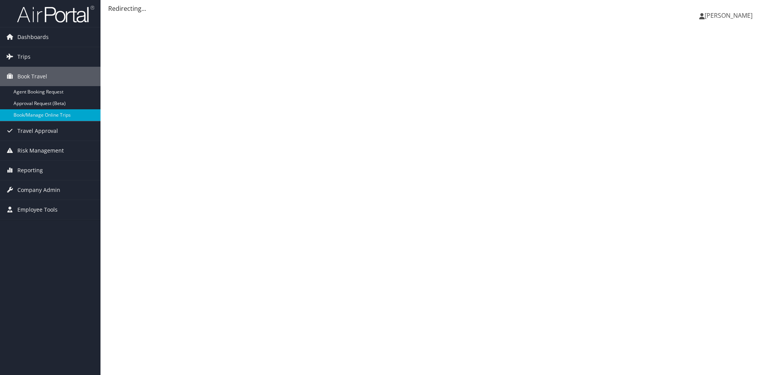  Describe the element at coordinates (37, 131) in the screenshot. I see `span: Travel Approval` at that location.